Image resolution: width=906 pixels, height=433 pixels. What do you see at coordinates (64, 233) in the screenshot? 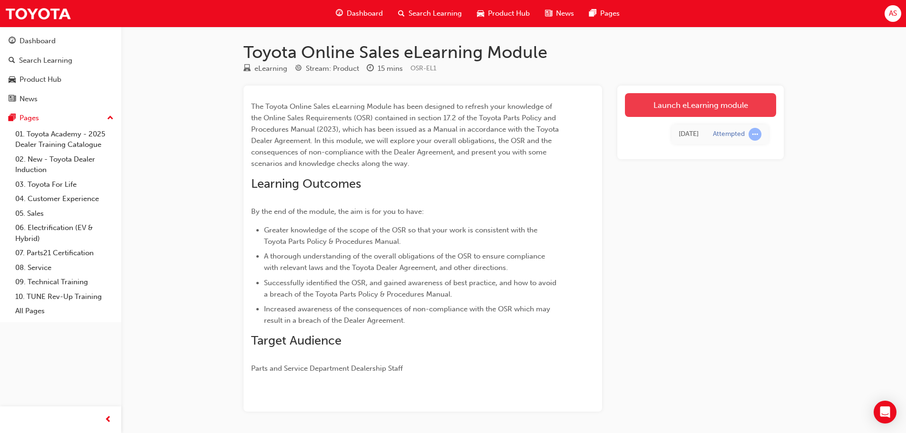
I see `a: 06. Electrification (EV & Hybrid)` at bounding box center [64, 233].